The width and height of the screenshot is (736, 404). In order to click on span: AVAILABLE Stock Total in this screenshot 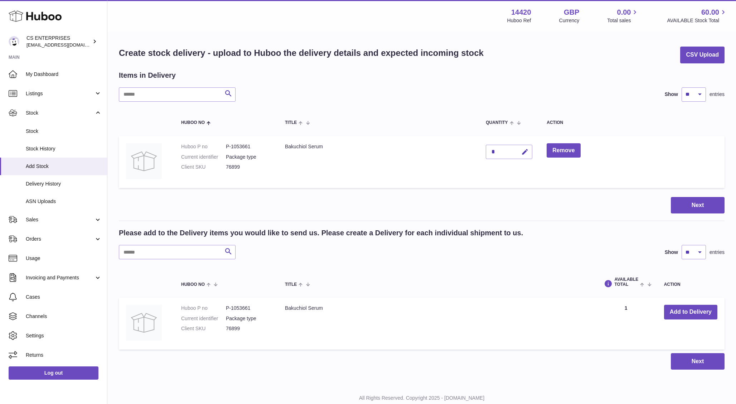, I will do `click(697, 20)`.